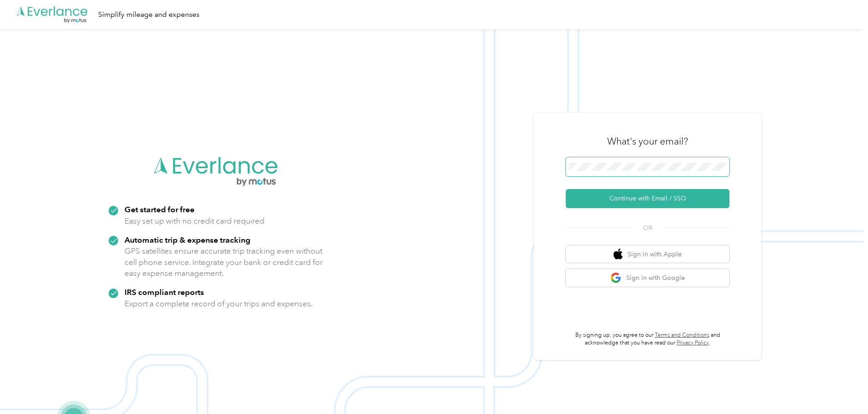  What do you see at coordinates (164, 292) in the screenshot?
I see `strong: IRS compliant reports` at bounding box center [164, 292].